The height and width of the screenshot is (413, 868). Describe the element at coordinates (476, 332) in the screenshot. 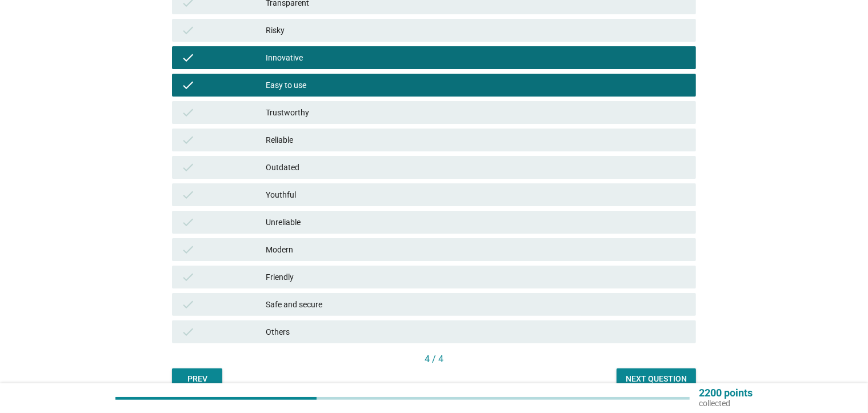

I see `div: Others` at that location.